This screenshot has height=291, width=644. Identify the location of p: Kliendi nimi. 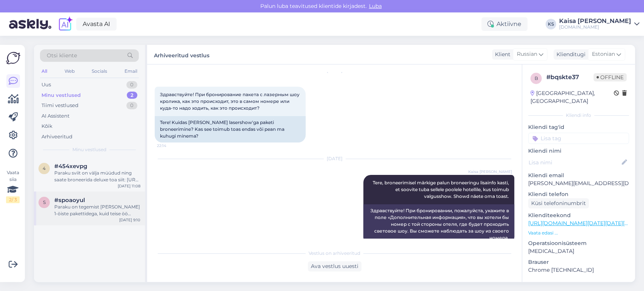
(579, 151).